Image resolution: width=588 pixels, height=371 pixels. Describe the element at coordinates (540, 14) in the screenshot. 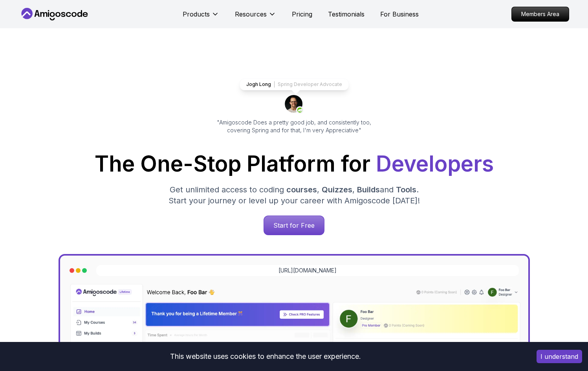

I see `p: Members Area` at that location.